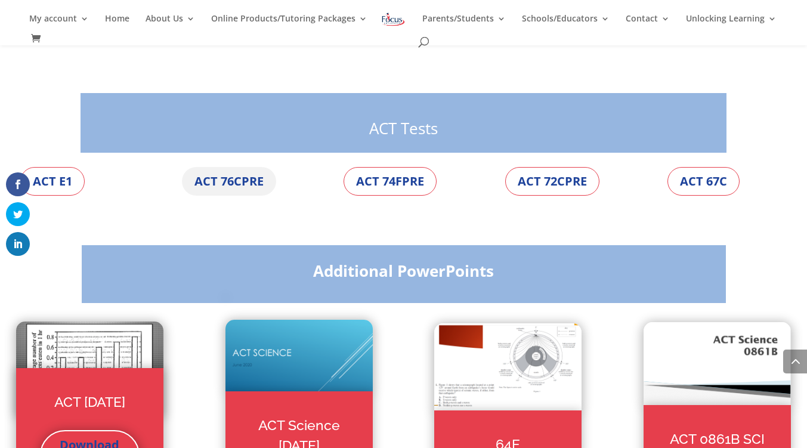 The width and height of the screenshot is (807, 448). Describe the element at coordinates (703, 181) in the screenshot. I see `a: ACT 67C` at that location.